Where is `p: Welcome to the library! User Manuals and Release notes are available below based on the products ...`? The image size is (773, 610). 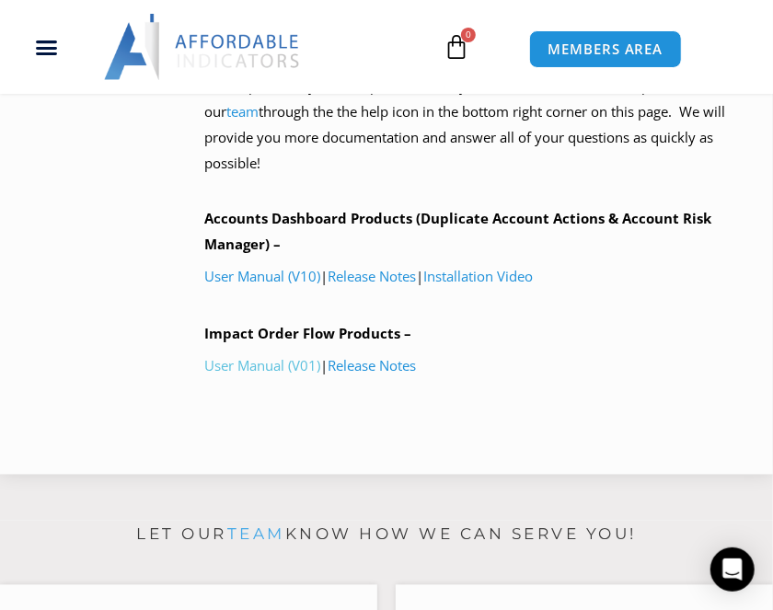
p: Welcome to the library! User Manuals and Release notes are available below based on the products ... is located at coordinates (478, 111).